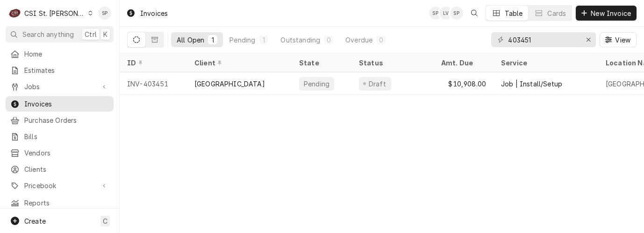 Image resolution: width=644 pixels, height=233 pixels. Describe the element at coordinates (153, 84) in the screenshot. I see `div: INV-403451` at that location.